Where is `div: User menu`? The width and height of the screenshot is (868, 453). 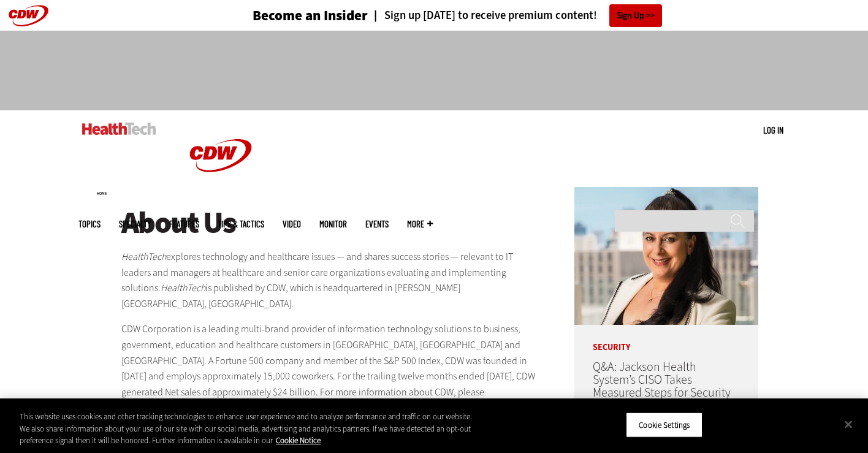 div: User menu is located at coordinates (773, 130).